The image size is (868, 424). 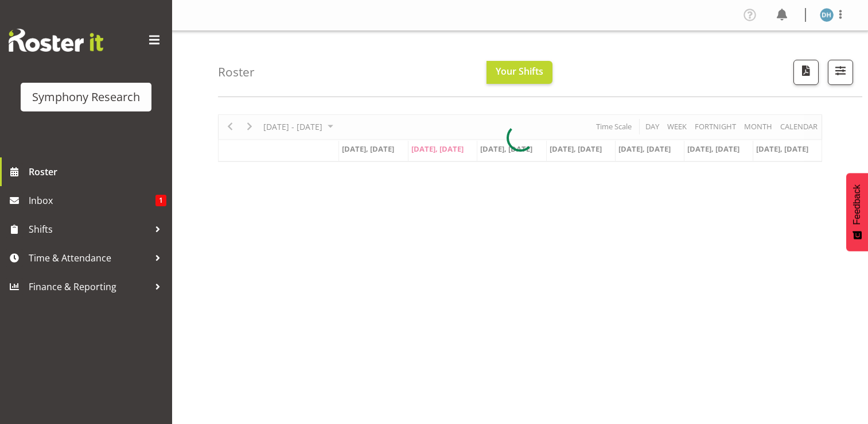 I want to click on button: Download a PDF of the roster according to the set date range., so click(x=806, y=72).